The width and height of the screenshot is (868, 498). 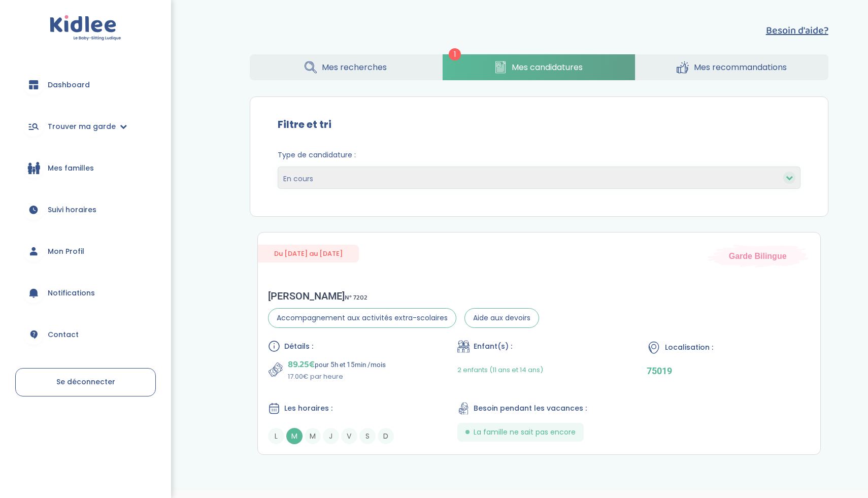 What do you see at coordinates (539, 155) in the screenshot?
I see `span: Type de candidature :` at bounding box center [539, 155].